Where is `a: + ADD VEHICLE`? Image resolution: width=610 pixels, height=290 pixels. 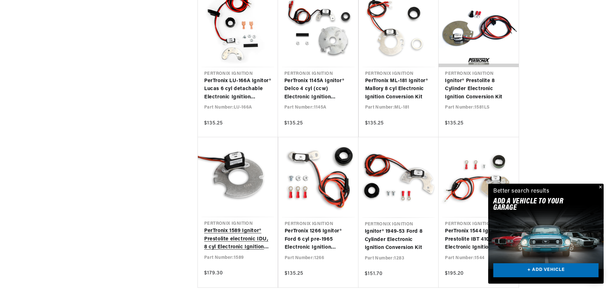
a: + ADD VEHICLE is located at coordinates (546, 270).